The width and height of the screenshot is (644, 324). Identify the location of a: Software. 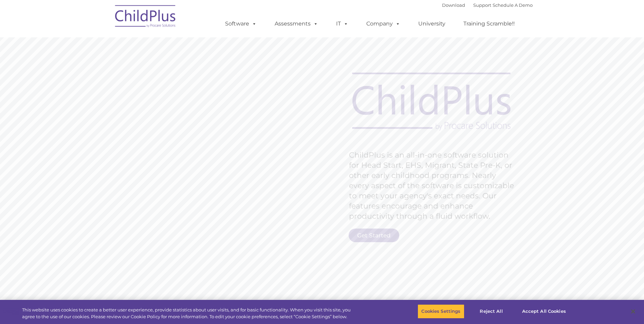
(241, 24).